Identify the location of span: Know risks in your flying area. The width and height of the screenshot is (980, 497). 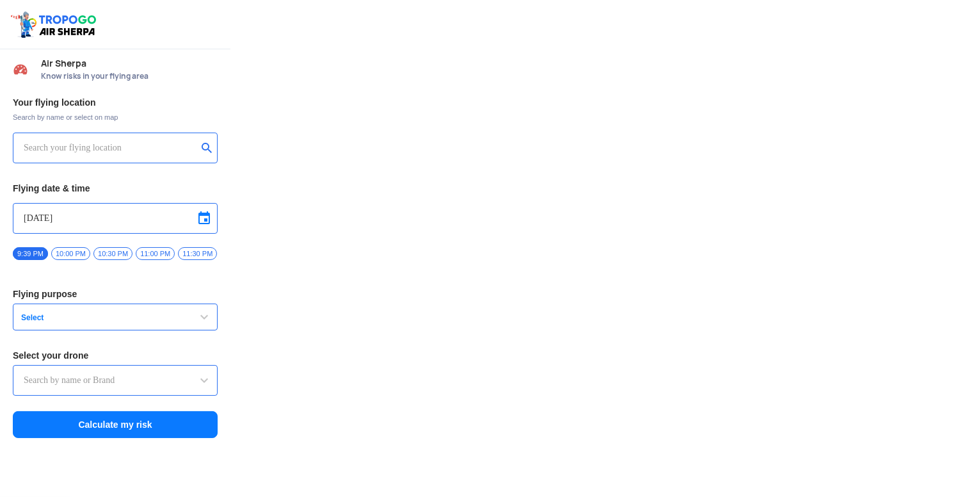
(129, 76).